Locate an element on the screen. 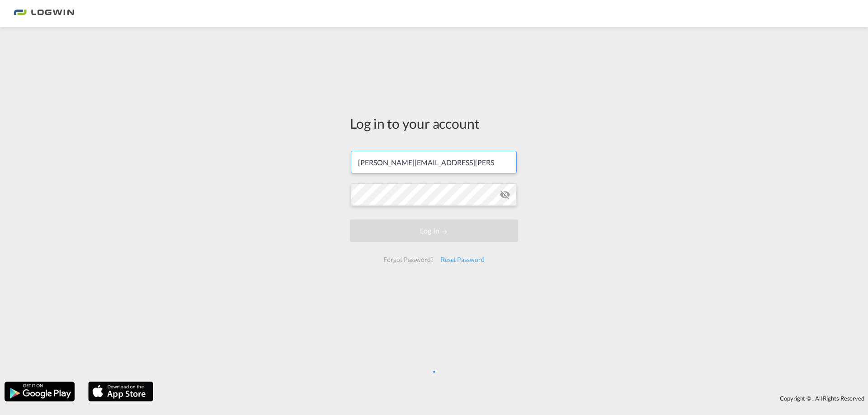 This screenshot has width=868, height=415. div: Forgot Password? is located at coordinates (408, 260).